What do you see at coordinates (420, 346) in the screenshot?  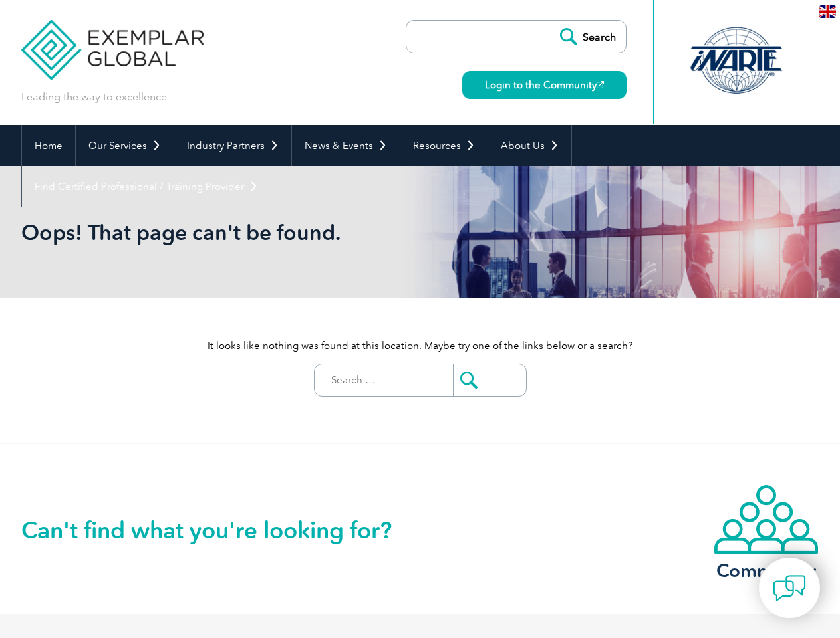 I see `p: It looks like nothing was found at this location. Maybe try one of the links below or a search?` at bounding box center [420, 346].